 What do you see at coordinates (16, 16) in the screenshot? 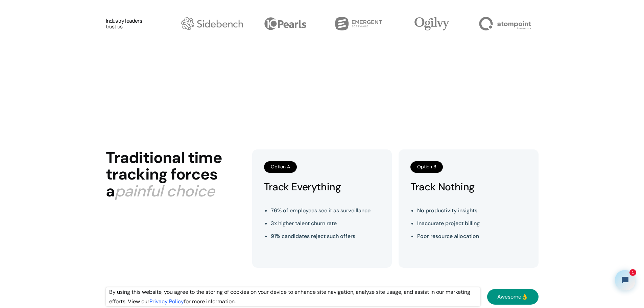
I see `button: Open chat widget` at bounding box center [16, 16].